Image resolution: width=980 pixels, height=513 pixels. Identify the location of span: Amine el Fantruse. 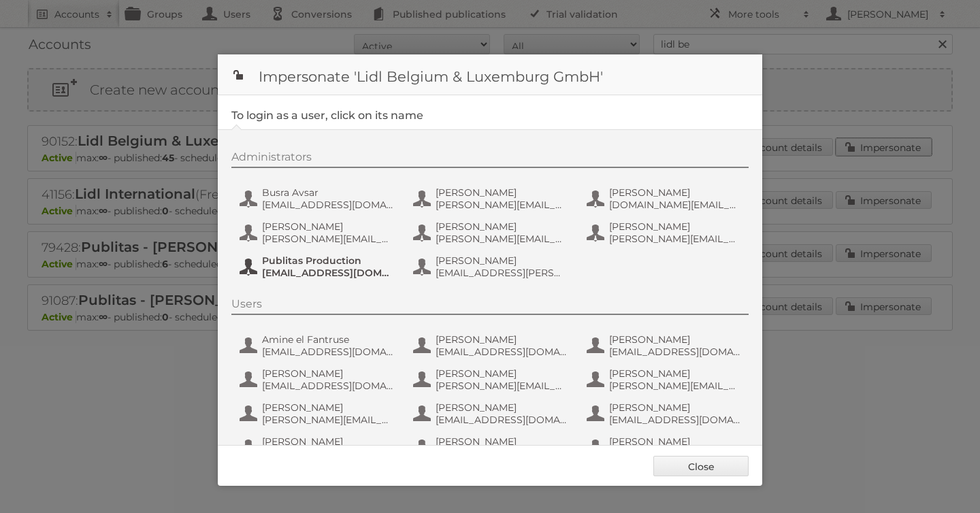
(328, 339).